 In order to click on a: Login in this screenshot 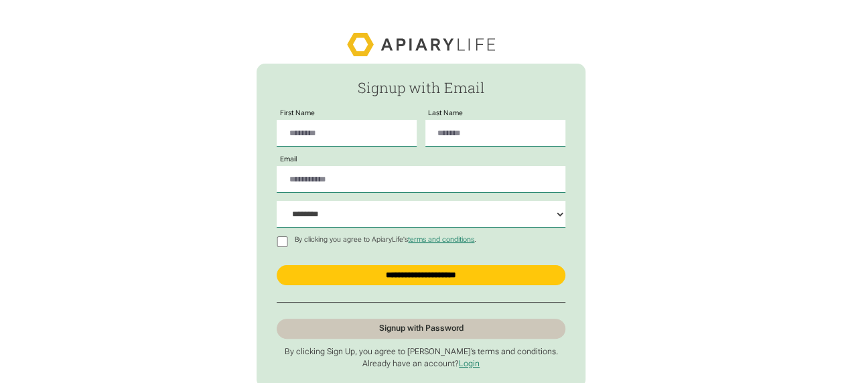, I will do `click(469, 364)`.